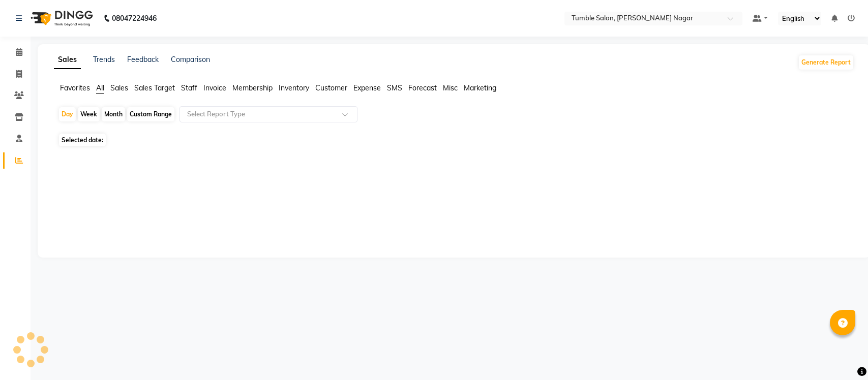  I want to click on a: Feedback, so click(143, 60).